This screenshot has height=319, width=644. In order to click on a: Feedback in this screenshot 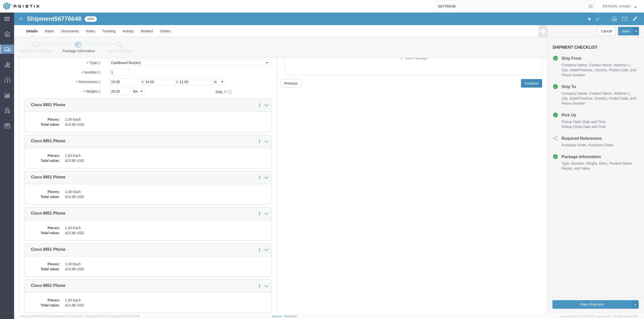, I will do `click(290, 316)`.